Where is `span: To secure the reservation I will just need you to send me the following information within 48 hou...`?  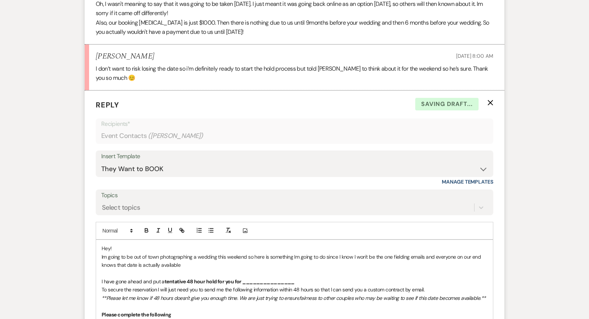 span: To secure the reservation I will just need you to send me the following information within 48 hou... is located at coordinates (263, 290).